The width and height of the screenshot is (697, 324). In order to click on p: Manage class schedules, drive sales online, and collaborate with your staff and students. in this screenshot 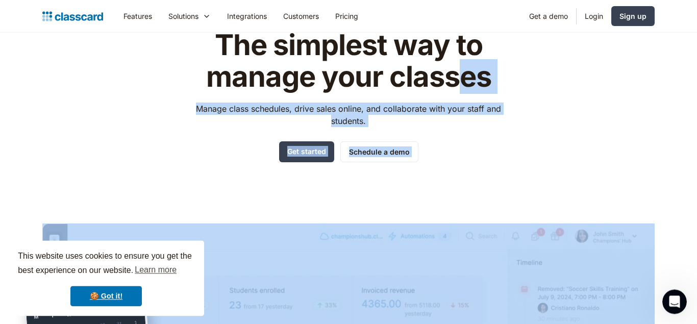, I will do `click(349, 115)`.